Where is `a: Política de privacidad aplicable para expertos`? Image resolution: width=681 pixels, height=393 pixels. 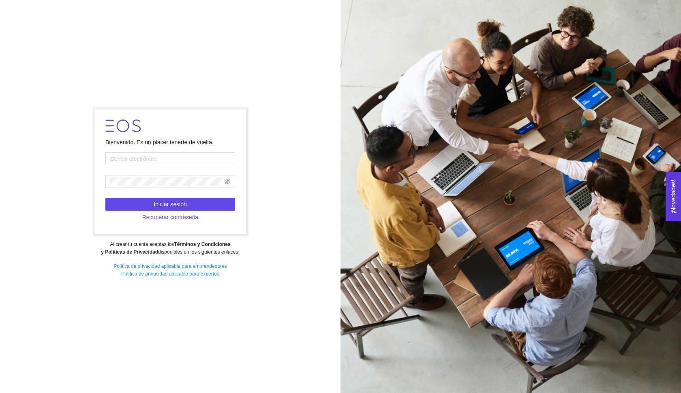 a: Política de privacidad aplicable para expertos is located at coordinates (170, 274).